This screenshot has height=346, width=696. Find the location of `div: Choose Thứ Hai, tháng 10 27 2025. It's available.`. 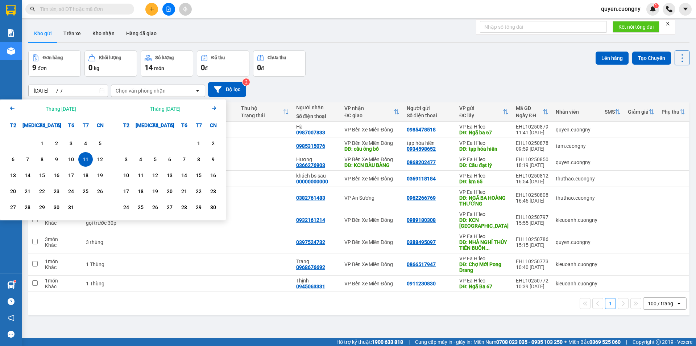

div: Choose Thứ Hai, tháng 10 27 2025. It's available. is located at coordinates (13, 207).